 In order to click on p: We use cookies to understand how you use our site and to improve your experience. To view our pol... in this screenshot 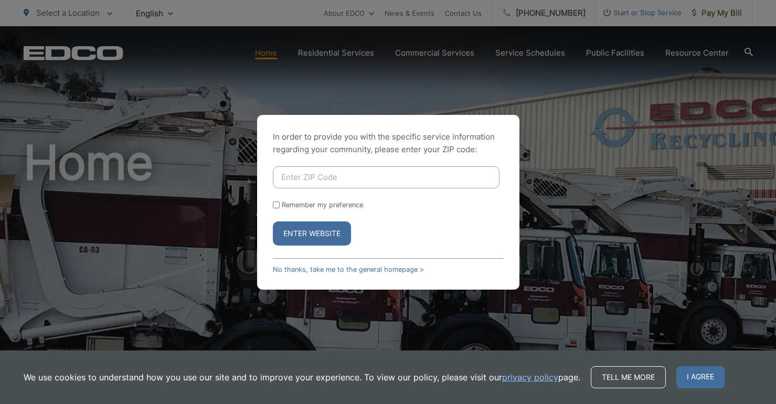, I will do `click(302, 377)`.